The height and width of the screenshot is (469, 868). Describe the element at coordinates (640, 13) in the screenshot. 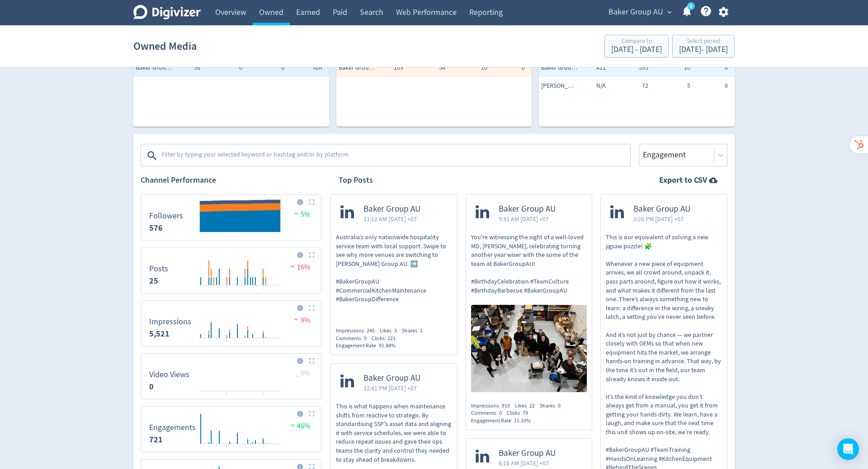

I see `button: Baker Group AU` at that location.